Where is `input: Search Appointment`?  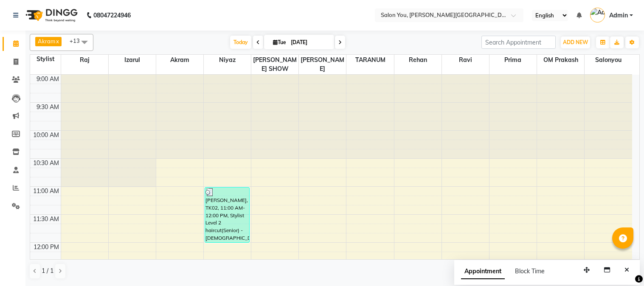 input: Search Appointment is located at coordinates (518, 42).